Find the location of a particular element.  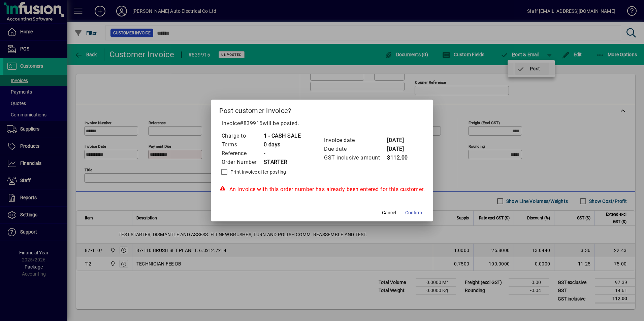

label: Print invoice after posting is located at coordinates (258, 172).